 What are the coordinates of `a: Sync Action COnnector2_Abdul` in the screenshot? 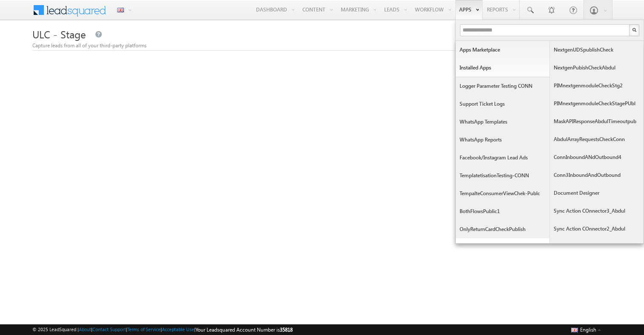 It's located at (597, 229).